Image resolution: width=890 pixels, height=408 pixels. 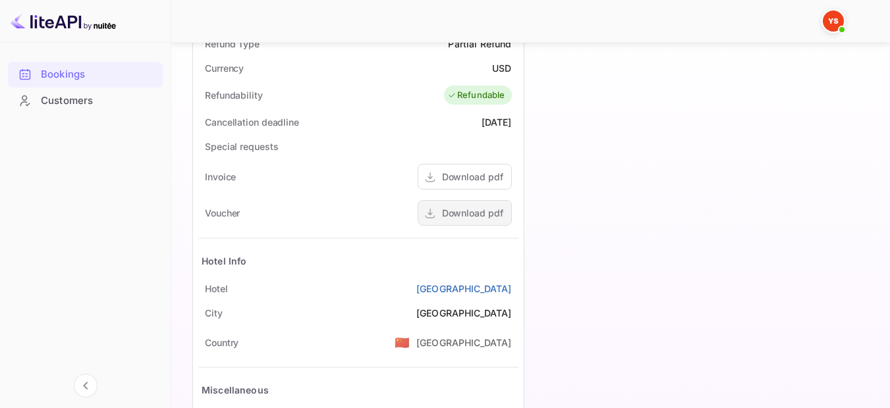 I want to click on a: Customers, so click(x=85, y=100).